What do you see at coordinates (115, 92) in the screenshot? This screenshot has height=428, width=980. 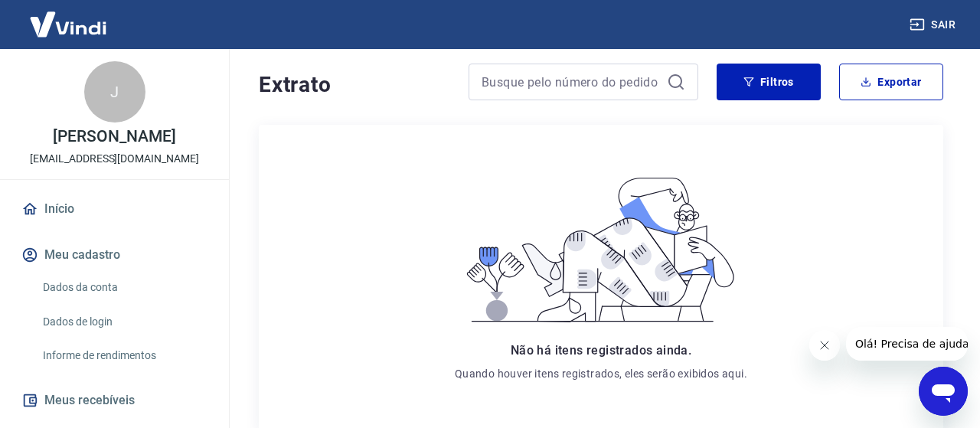 I see `div: J` at bounding box center [115, 92].